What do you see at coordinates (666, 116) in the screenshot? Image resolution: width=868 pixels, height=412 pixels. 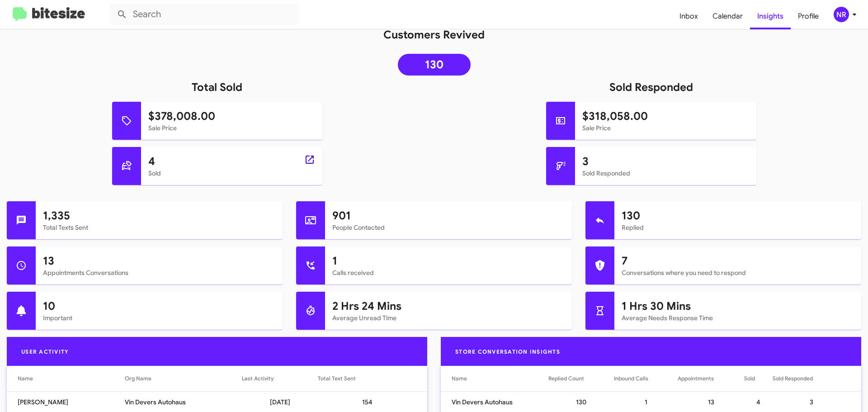 I see `h1: $318,058.00` at bounding box center [666, 116].